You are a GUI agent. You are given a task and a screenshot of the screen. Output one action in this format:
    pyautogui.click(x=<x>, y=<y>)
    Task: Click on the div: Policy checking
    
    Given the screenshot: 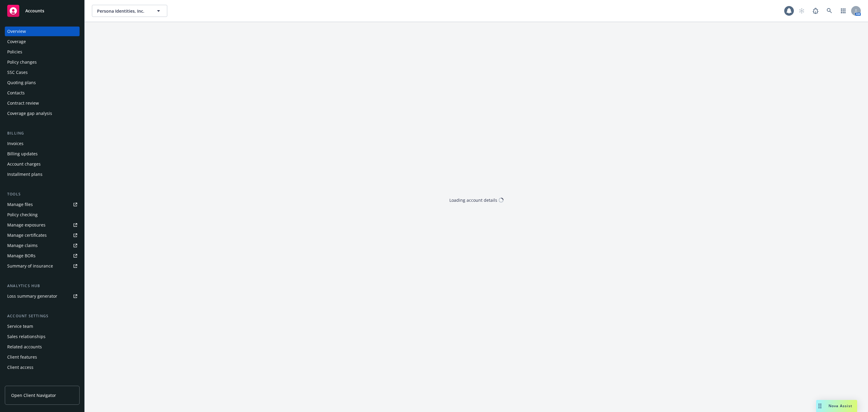 What is the action you would take?
    pyautogui.click(x=23, y=215)
    